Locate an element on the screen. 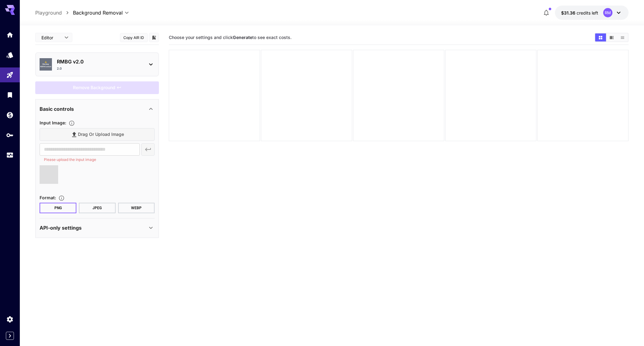 The image size is (644, 346). button: Copy AIR ID is located at coordinates (134, 38).